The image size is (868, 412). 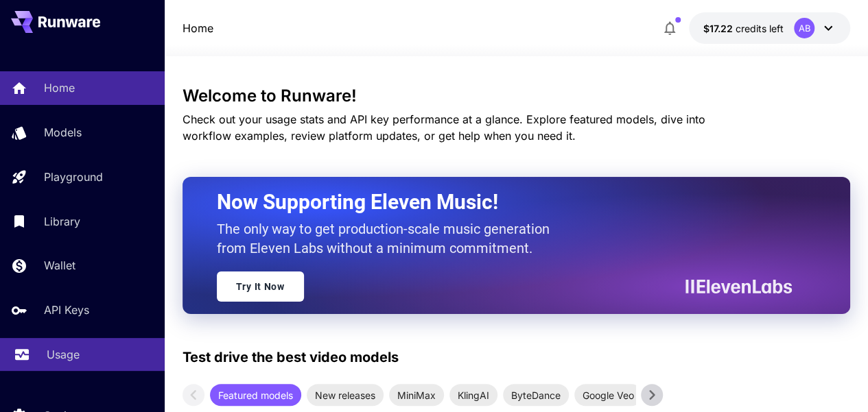 I want to click on p: Library, so click(x=62, y=221).